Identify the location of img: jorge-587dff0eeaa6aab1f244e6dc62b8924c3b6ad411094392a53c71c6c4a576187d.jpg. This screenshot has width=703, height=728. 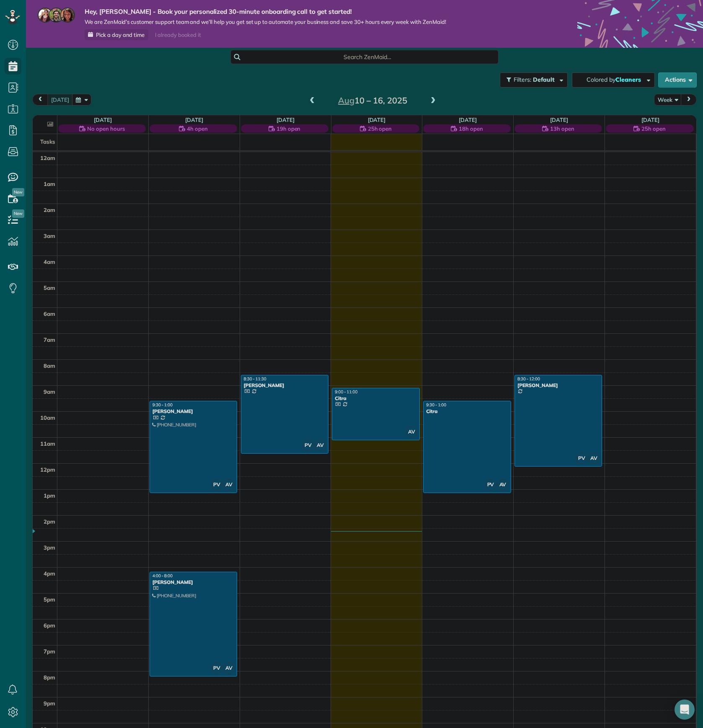
(56, 15).